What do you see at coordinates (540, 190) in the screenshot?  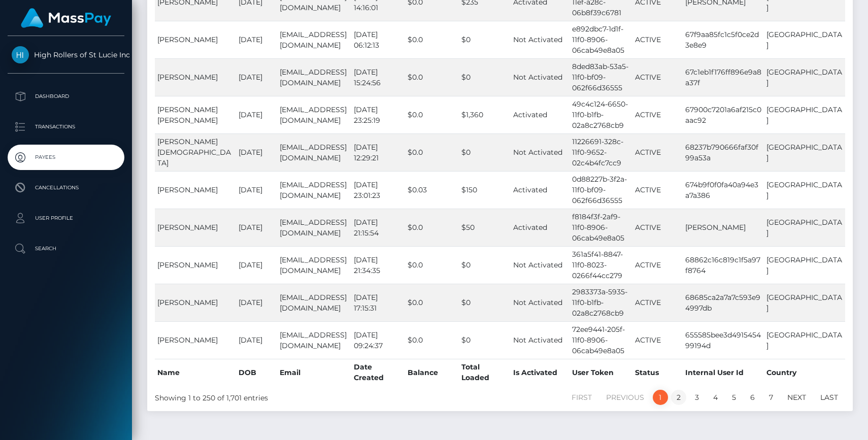 I see `td: Activated` at bounding box center [540, 190].